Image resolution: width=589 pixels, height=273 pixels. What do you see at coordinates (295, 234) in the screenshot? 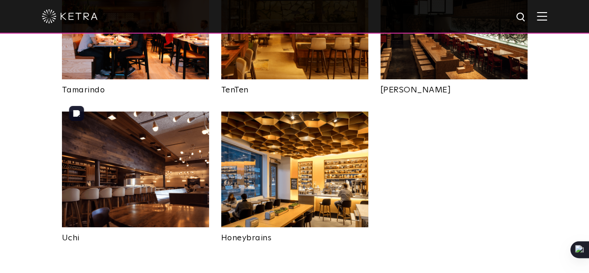
I see `a: Honeybrains` at bounding box center [295, 234].